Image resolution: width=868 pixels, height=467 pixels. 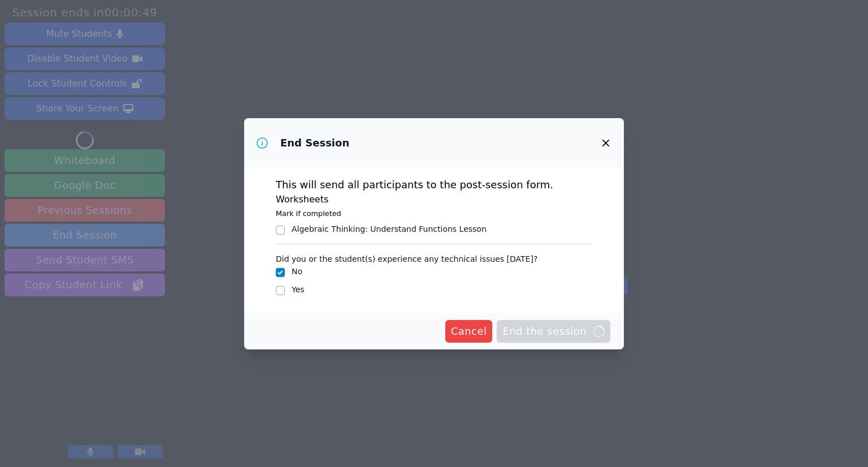 What do you see at coordinates (315, 143) in the screenshot?
I see `h3: End Session` at bounding box center [315, 143].